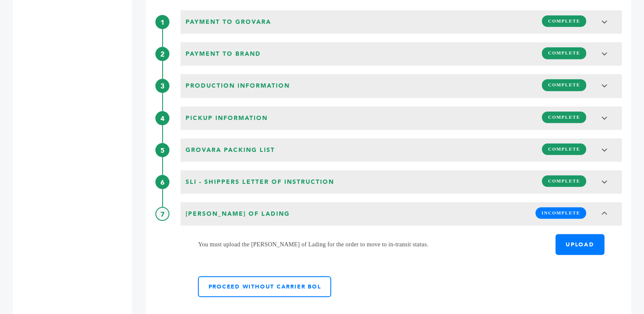  I want to click on a: Proceed without Carrier BOL, so click(264, 287).